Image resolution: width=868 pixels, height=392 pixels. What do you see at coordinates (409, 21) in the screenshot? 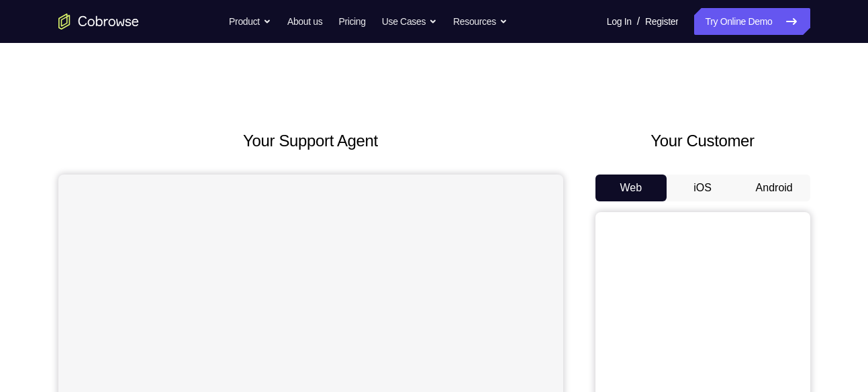
I see `button: Use Cases` at bounding box center [409, 21].